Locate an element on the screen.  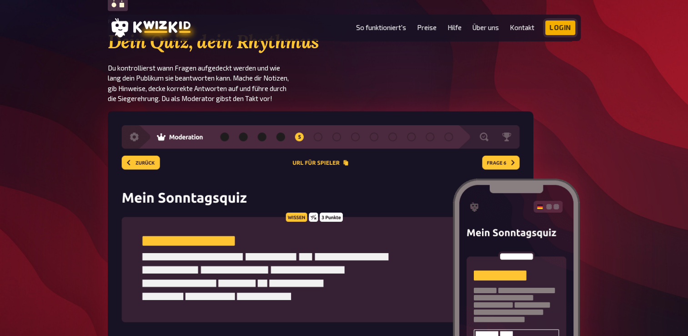
a: Login is located at coordinates (561, 28).